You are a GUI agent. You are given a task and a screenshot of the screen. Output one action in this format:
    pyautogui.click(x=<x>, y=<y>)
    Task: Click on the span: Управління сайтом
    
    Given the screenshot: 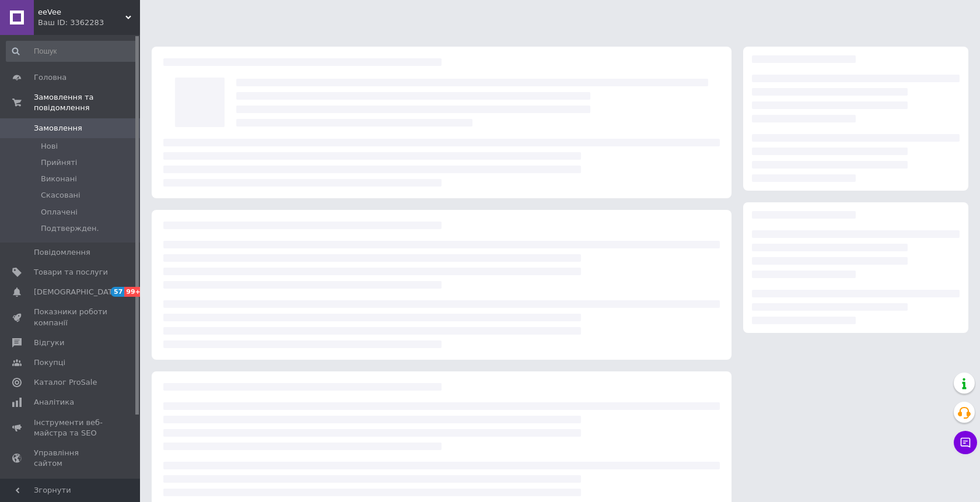 What is the action you would take?
    pyautogui.click(x=71, y=458)
    